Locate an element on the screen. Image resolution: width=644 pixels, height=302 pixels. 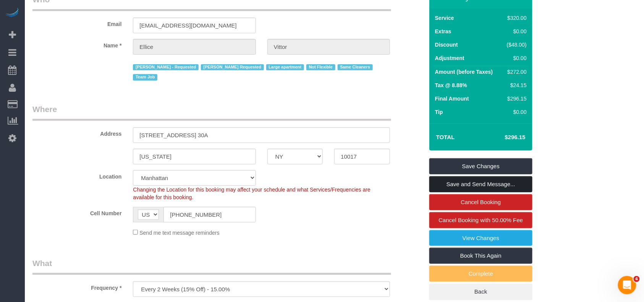
a: Save Changes is located at coordinates (481, 166).